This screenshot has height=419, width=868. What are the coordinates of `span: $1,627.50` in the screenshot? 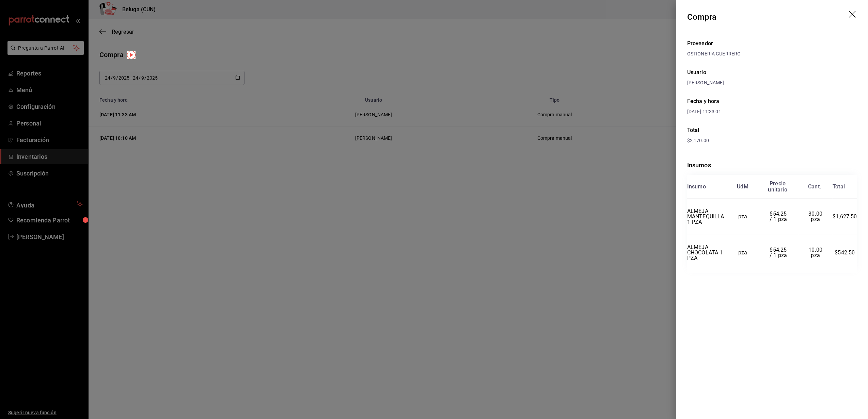 It's located at (845, 217).